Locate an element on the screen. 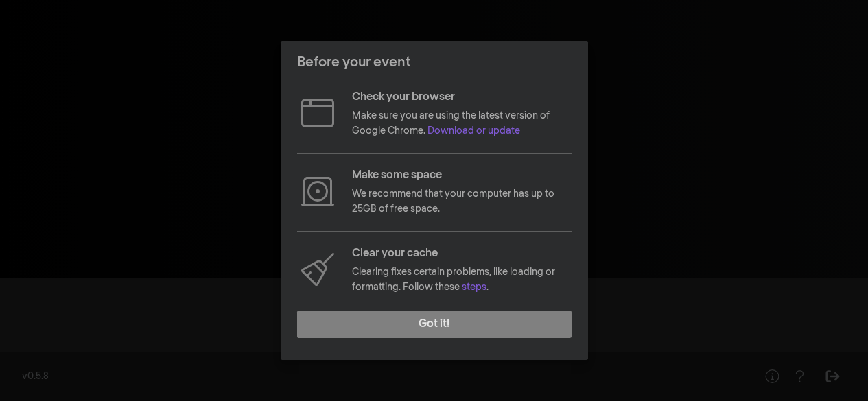 The image size is (868, 401). p: Clearing fixes certain problems, like loading or formatting. Follow these . is located at coordinates (462, 280).